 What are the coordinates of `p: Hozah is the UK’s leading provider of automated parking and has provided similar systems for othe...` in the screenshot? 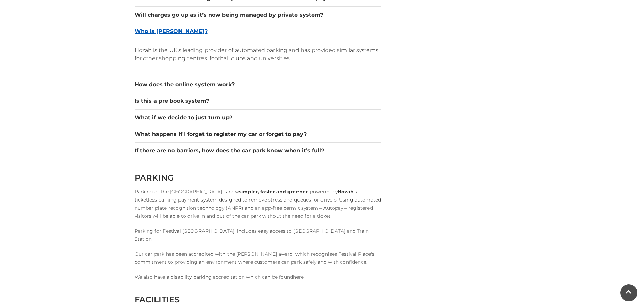 It's located at (258, 54).